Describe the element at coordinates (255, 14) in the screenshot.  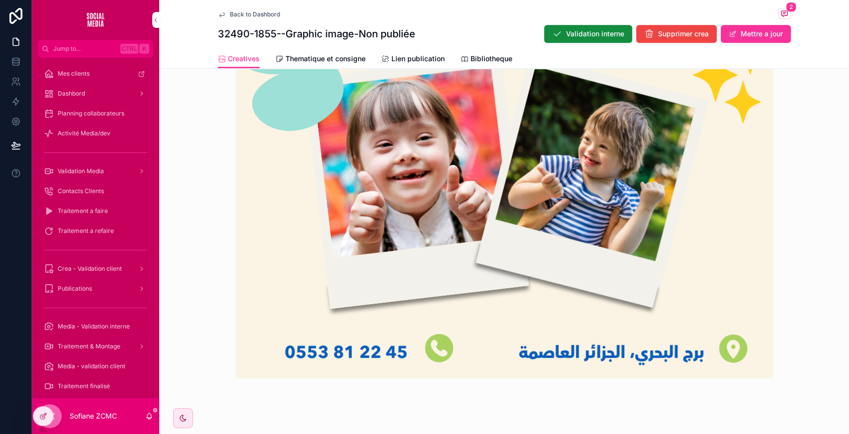
I see `span: Back to Dashbord` at that location.